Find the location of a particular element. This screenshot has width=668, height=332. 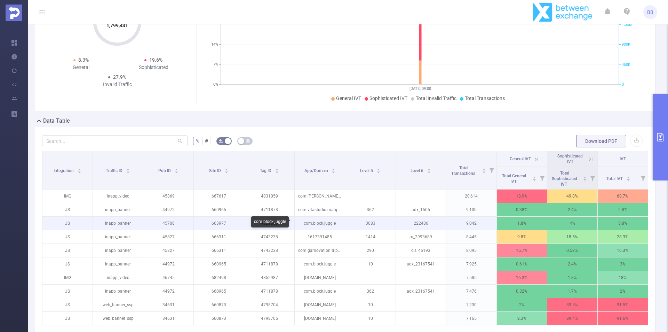

p: adx_1505 is located at coordinates (421, 209).